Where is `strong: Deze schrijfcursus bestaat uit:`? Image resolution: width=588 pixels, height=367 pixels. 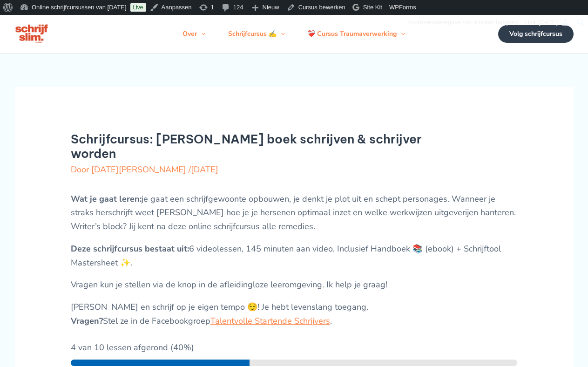
strong: Deze schrijfcursus bestaat uit: is located at coordinates (130, 249).